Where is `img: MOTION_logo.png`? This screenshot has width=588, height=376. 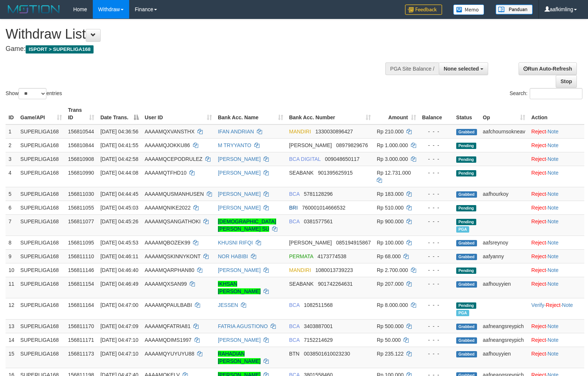 img: MOTION_logo.png is located at coordinates (34, 10).